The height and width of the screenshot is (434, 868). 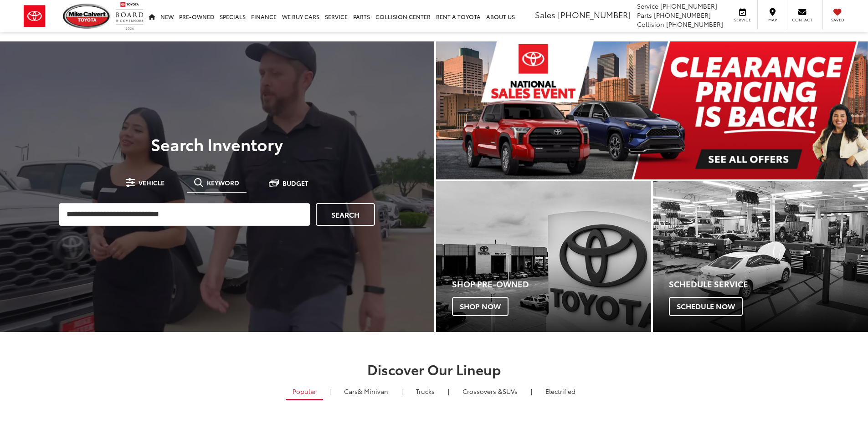 What do you see at coordinates (544, 256) in the screenshot?
I see `a: Shop Pre-Owned Shop Now` at bounding box center [544, 256].